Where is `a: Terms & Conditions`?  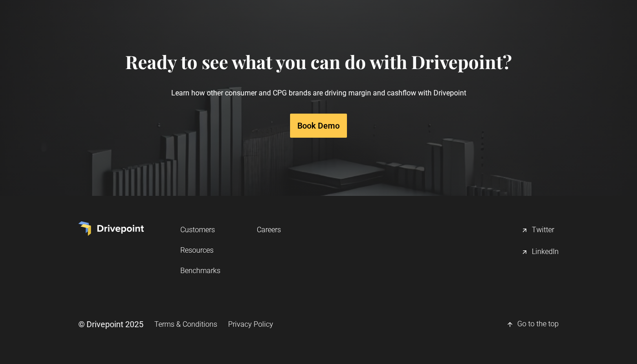
a: Terms & Conditions is located at coordinates (186, 324).